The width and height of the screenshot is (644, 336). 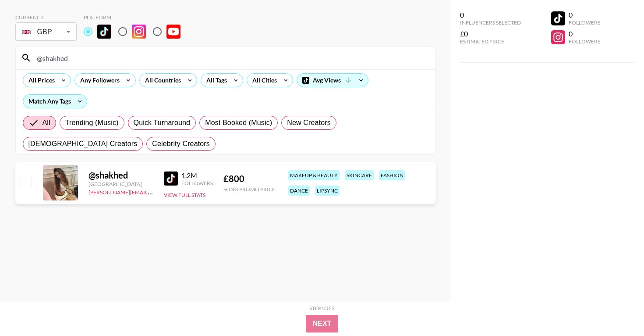 What do you see at coordinates (299, 190) in the screenshot?
I see `div: dance` at bounding box center [299, 190].